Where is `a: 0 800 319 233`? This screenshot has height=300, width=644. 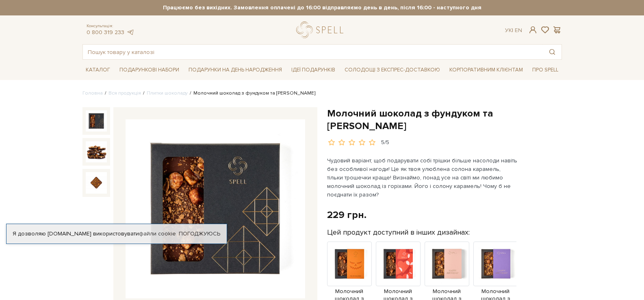
a: 0 800 319 233 is located at coordinates (105, 32).